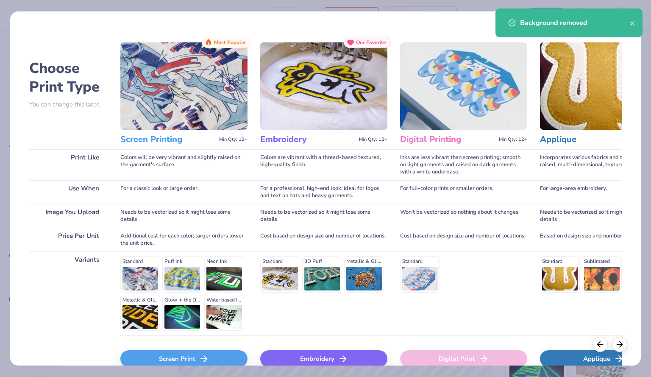  What do you see at coordinates (587, 139) in the screenshot?
I see `h3: Applique` at bounding box center [587, 139].